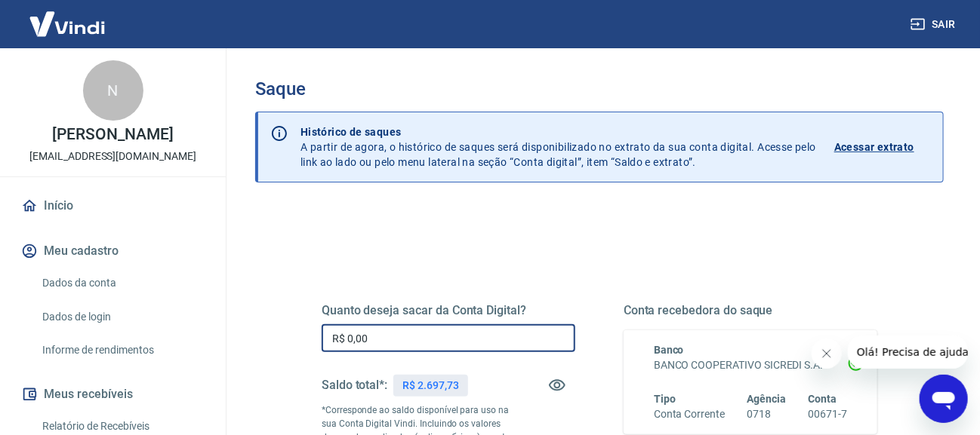 Image resolution: width=980 pixels, height=435 pixels. I want to click on a: Acessar extrato, so click(883, 147).